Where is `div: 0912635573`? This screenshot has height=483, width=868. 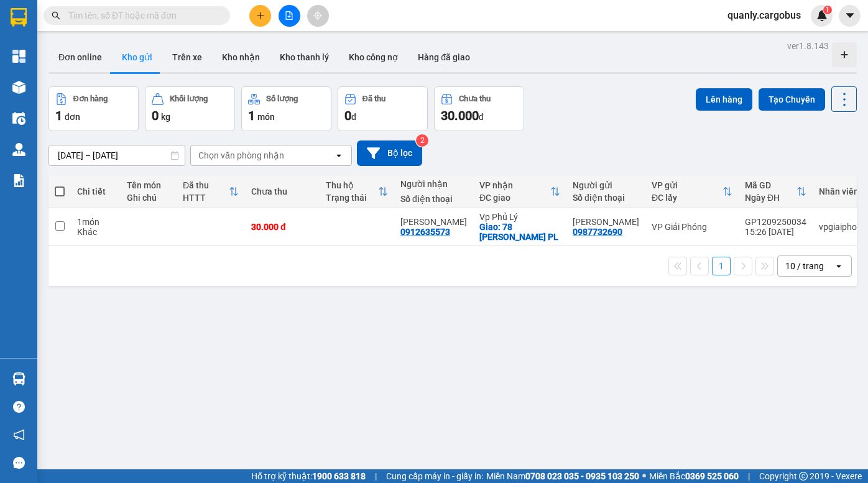
div: 0912635573 is located at coordinates (426, 232).